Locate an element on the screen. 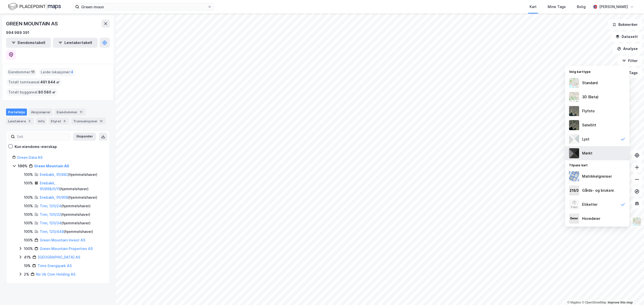 This screenshot has height=305, width=644. a: No Uk Com Holding AS is located at coordinates (56, 275).